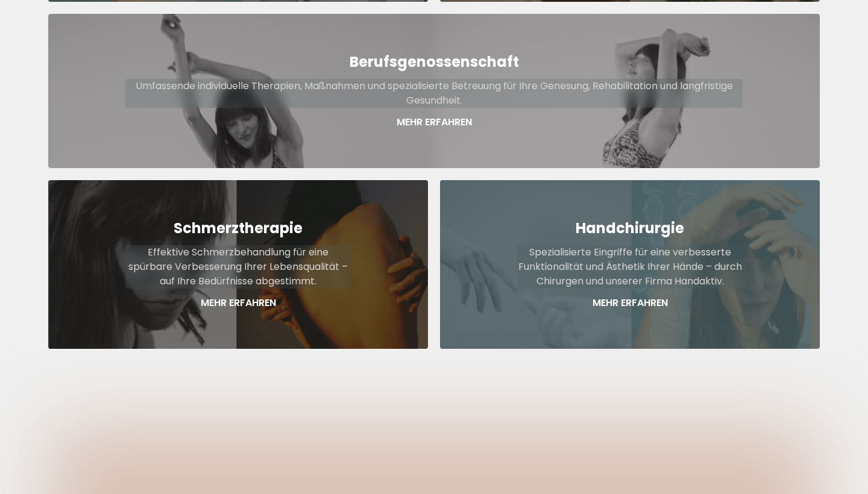  Describe the element at coordinates (630, 265) in the screenshot. I see `a: HandchirurgieSpezialisierte Eingriffe für eine verbesserte Funktionalität und Ästhetik Ihrer Händ...` at that location.